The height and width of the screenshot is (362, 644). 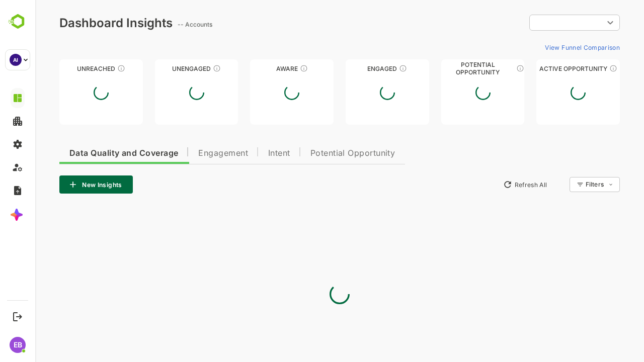 What do you see at coordinates (318, 153) in the screenshot?
I see `span: Potential Opportunity` at bounding box center [318, 153].